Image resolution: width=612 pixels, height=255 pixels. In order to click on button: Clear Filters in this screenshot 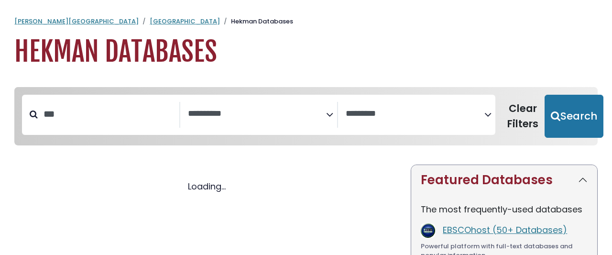, I will do `click(522, 116)`.